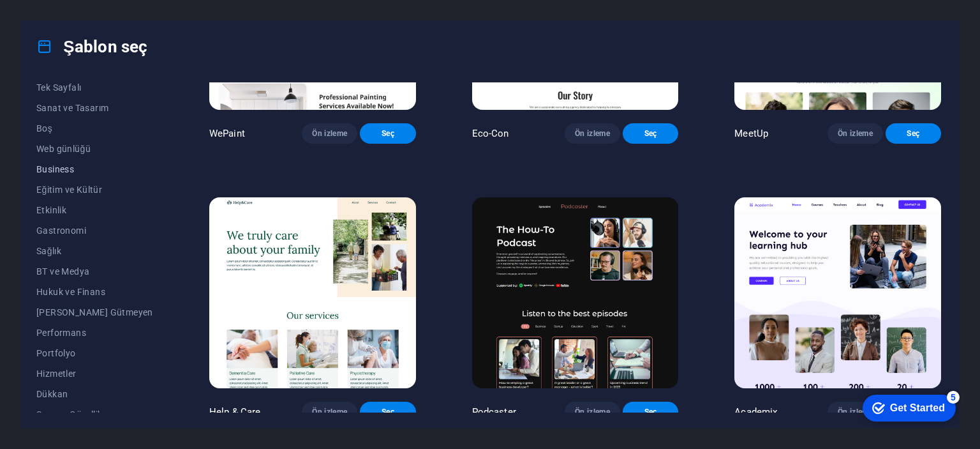 The image size is (980, 449). What do you see at coordinates (101, 9) in the screenshot?
I see `div: 5` at bounding box center [101, 9].